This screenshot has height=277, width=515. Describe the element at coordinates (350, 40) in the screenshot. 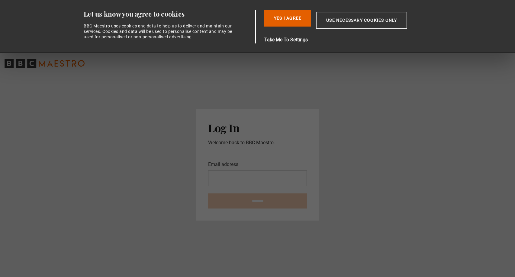

I see `button: Take Me To Settings` at that location.